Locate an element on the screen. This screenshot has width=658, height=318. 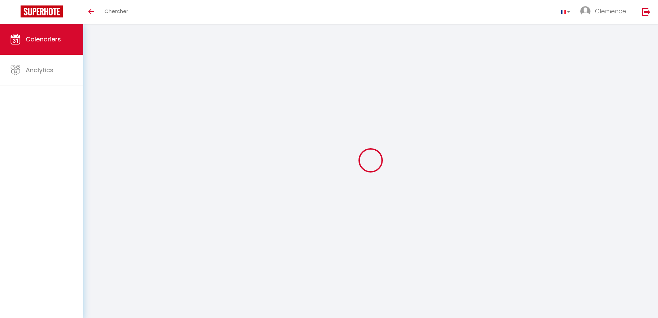
img: logout is located at coordinates (646, 12).